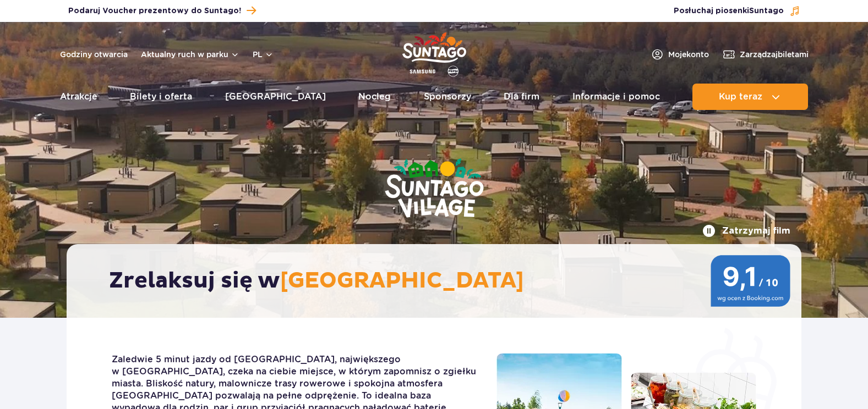  Describe the element at coordinates (766, 11) in the screenshot. I see `span: Suntago` at that location.